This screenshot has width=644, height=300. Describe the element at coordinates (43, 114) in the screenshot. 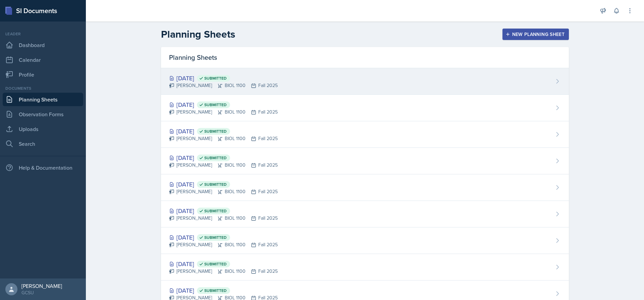

I see `a: Observation Forms` at that location.